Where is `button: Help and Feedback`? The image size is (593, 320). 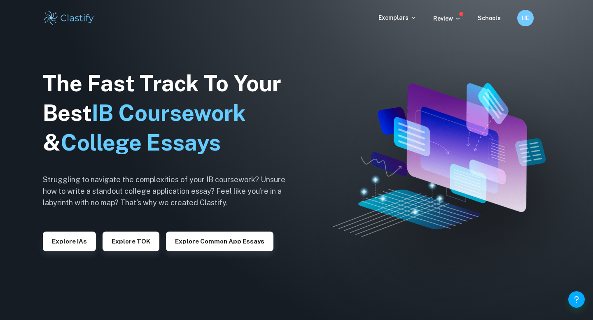
button: Help and Feedback is located at coordinates (576, 300).